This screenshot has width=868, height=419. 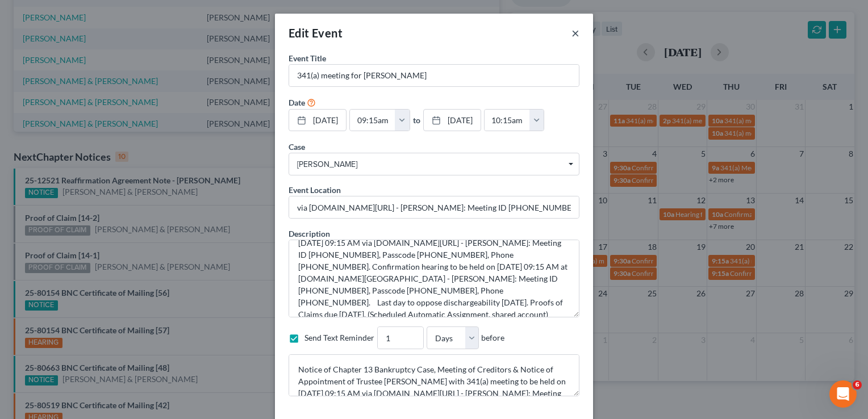 I want to click on input: Enter location..., so click(x=434, y=207).